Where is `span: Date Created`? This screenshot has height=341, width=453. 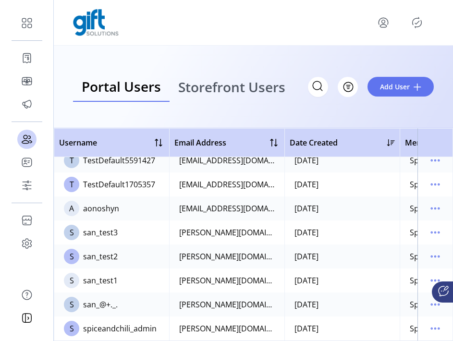 span: Date Created is located at coordinates (314, 143).